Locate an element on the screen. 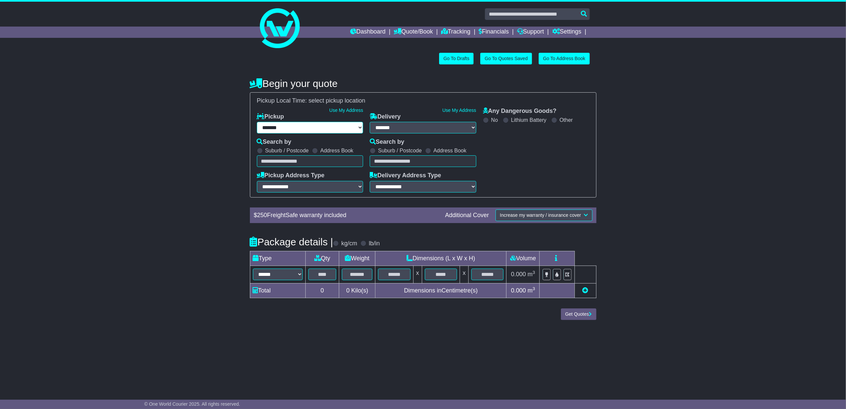 The height and width of the screenshot is (409, 846). td: Weight is located at coordinates (357, 258).